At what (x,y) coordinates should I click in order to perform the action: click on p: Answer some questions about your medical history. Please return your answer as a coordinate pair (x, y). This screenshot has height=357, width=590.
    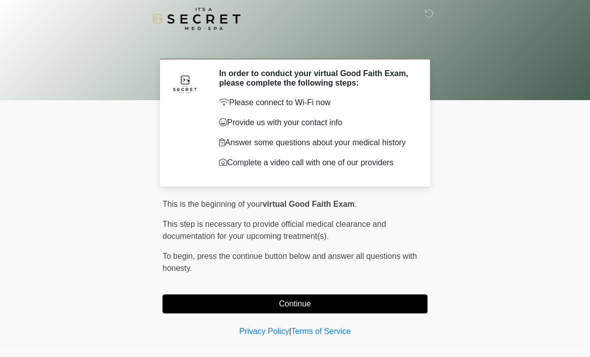
    Looking at the image, I should click on (316, 143).